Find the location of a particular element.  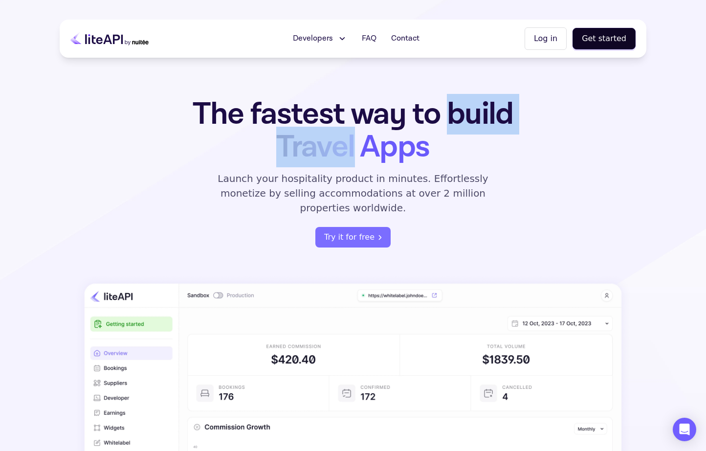

a: Get started is located at coordinates (604, 39).